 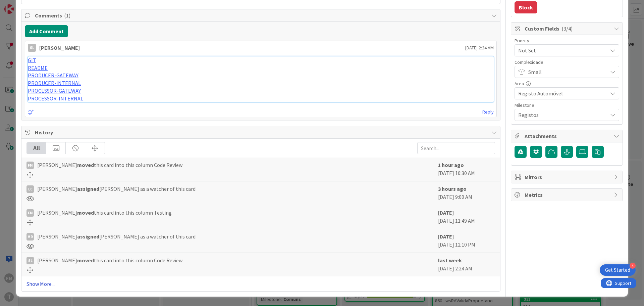 I want to click on div: Complexidade, so click(x=567, y=62).